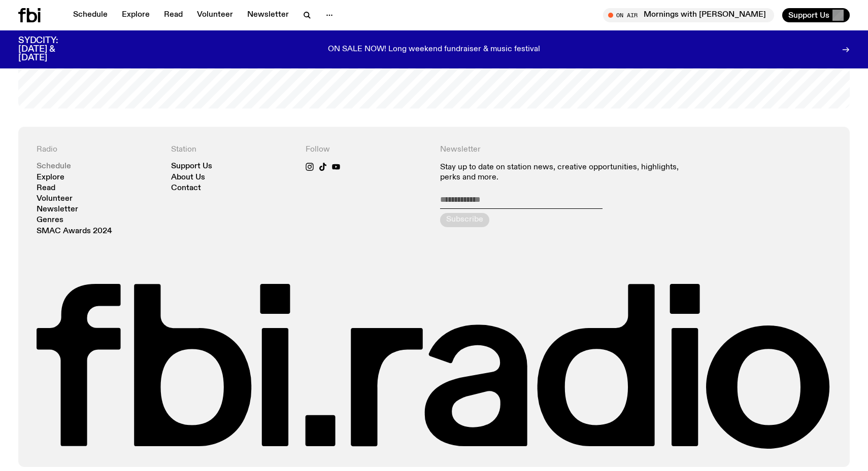  Describe the element at coordinates (191, 167) in the screenshot. I see `a: Support Us` at that location.